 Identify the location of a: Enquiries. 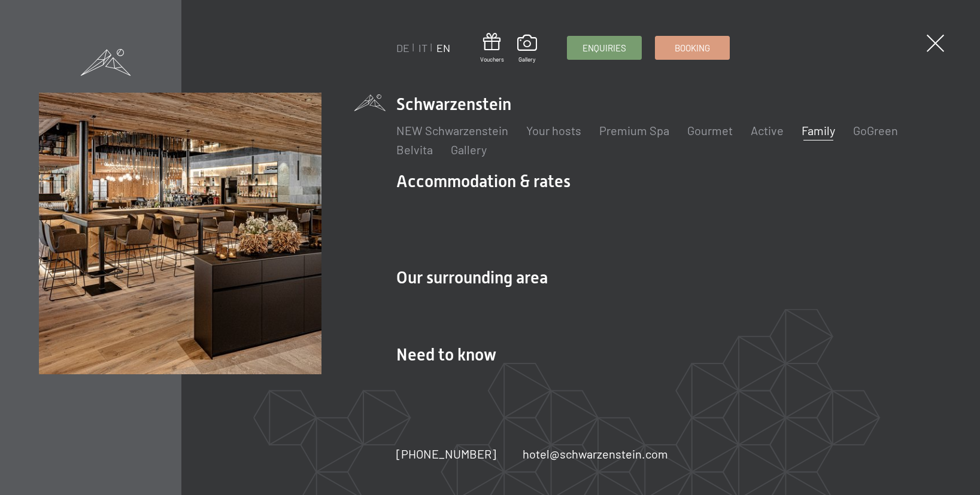
(604, 48).